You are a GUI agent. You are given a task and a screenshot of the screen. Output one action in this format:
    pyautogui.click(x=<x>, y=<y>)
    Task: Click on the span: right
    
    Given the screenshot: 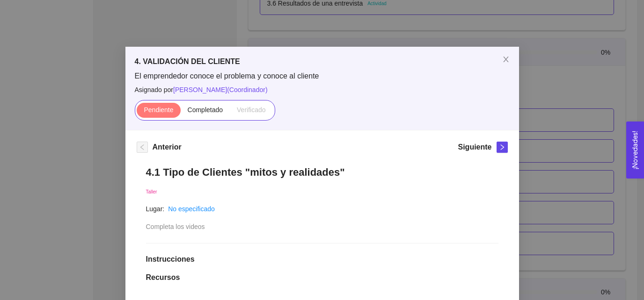 What is the action you would take?
    pyautogui.click(x=502, y=148)
    